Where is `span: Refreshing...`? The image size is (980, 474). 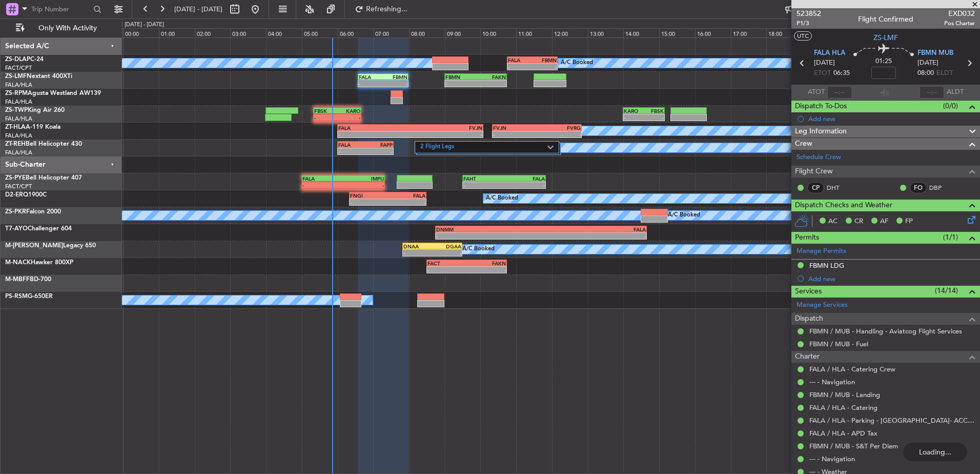 span: Refreshing... is located at coordinates (387, 9).